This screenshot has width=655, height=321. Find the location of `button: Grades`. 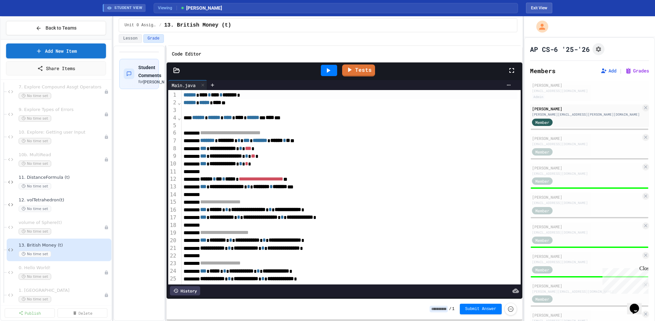

button: Grades is located at coordinates (637, 71).